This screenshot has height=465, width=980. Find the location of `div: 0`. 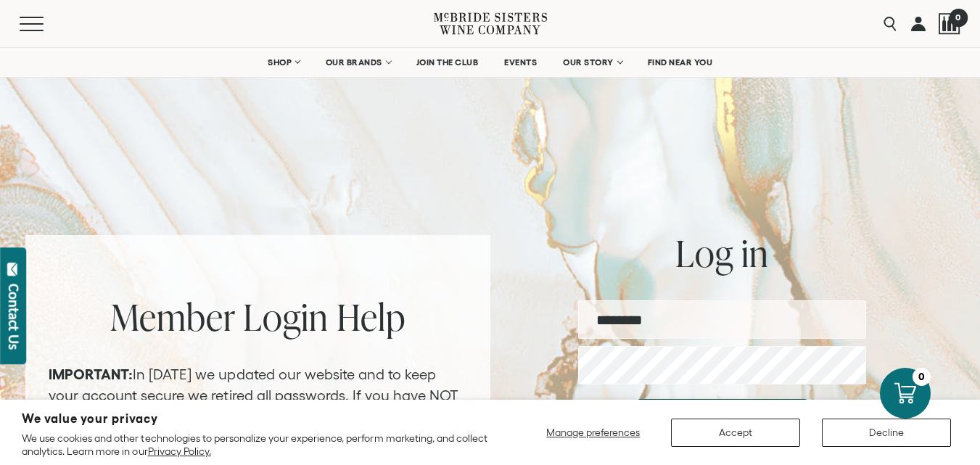

div: 0 is located at coordinates (921, 377).